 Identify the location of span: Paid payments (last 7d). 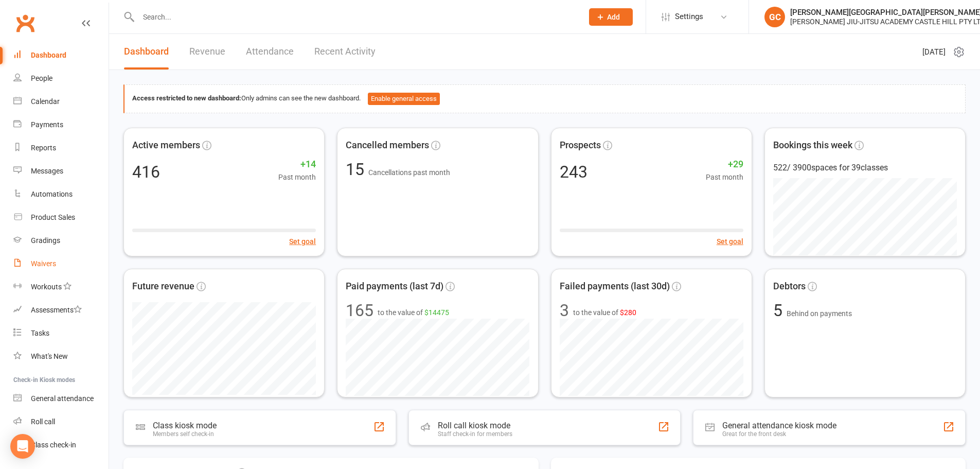
(394, 286).